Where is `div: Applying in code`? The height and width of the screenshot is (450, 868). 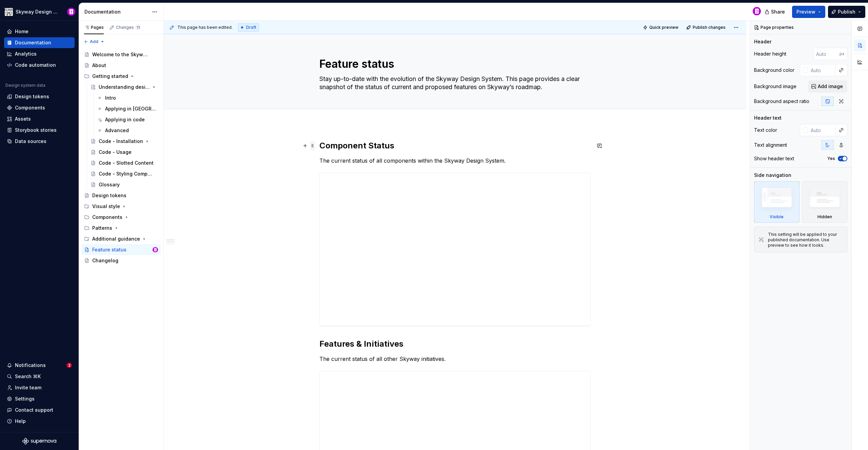
div: Applying in code is located at coordinates (124, 119).